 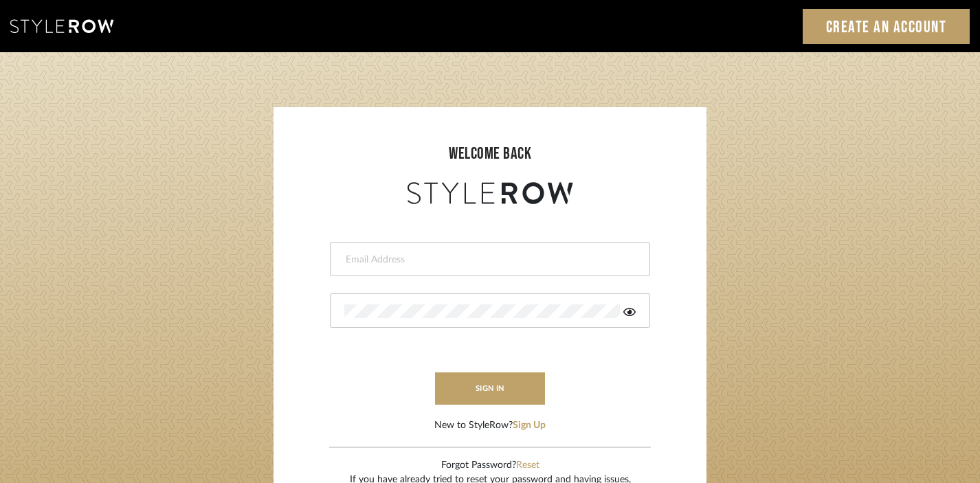 What do you see at coordinates (490, 425) in the screenshot?
I see `div: New to StyleRow?` at bounding box center [490, 425].